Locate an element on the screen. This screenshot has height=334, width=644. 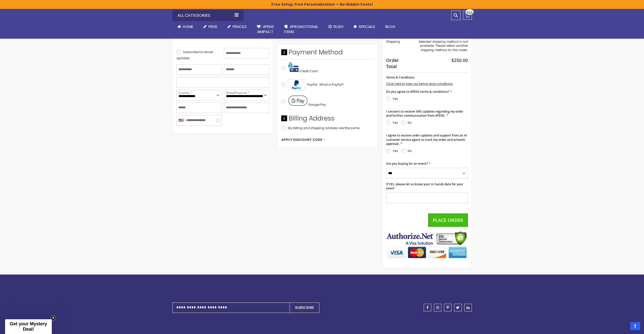
button: Place Order is located at coordinates (448, 220).